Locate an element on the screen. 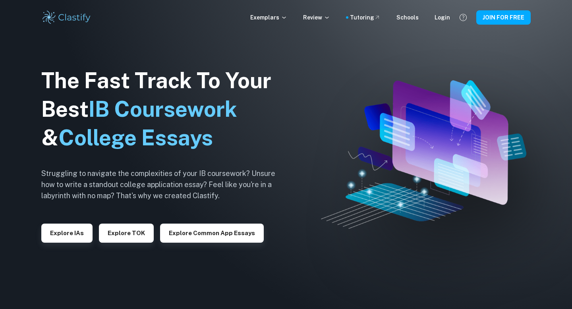 The height and width of the screenshot is (309, 572). a: Login is located at coordinates (442, 17).